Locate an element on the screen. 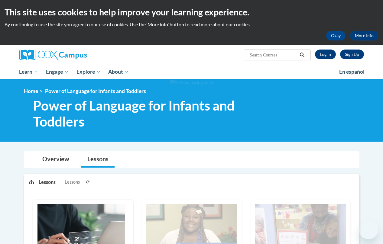 Image resolution: width=383 pixels, height=244 pixels. span: Engage is located at coordinates (57, 72).